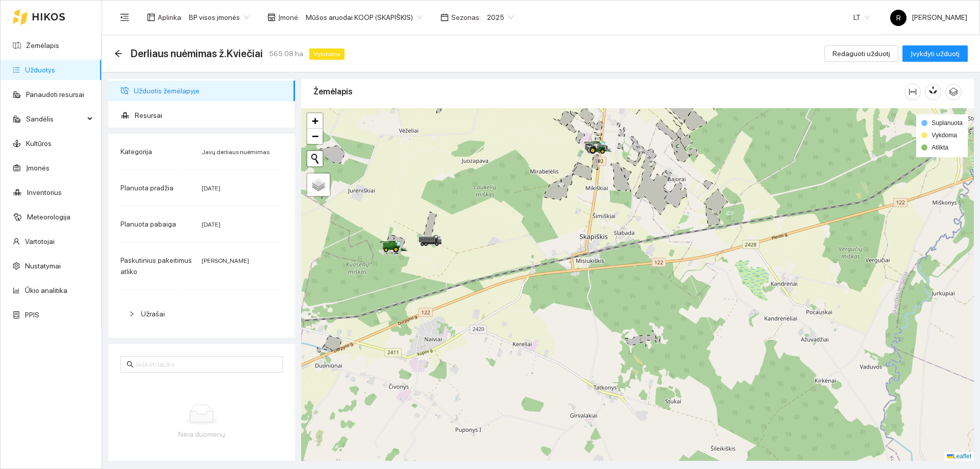  I want to click on button: Redaguoti užduotį, so click(862, 53).